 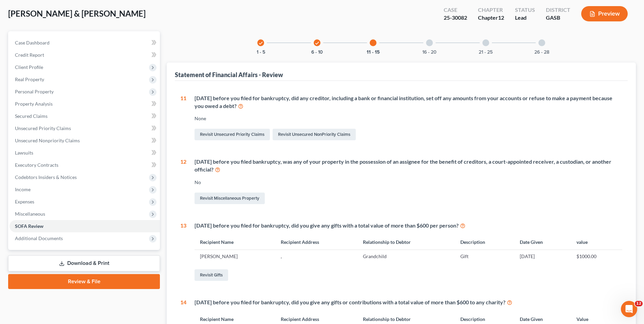 I want to click on button: Preview, so click(x=604, y=14).